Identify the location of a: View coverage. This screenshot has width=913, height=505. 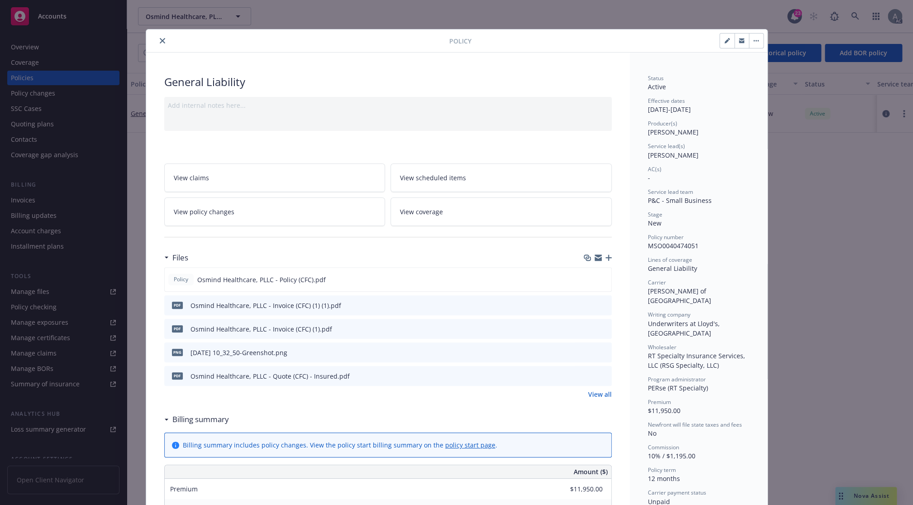
(501, 211).